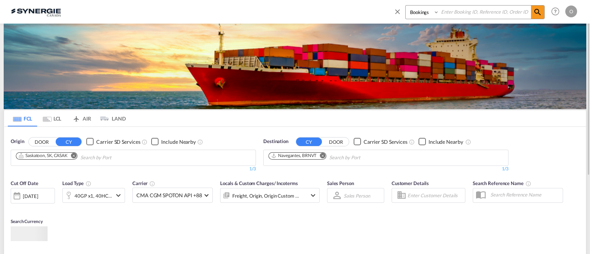  What do you see at coordinates (538, 12) in the screenshot?
I see `md-icon: icon-magnify` at bounding box center [538, 12].